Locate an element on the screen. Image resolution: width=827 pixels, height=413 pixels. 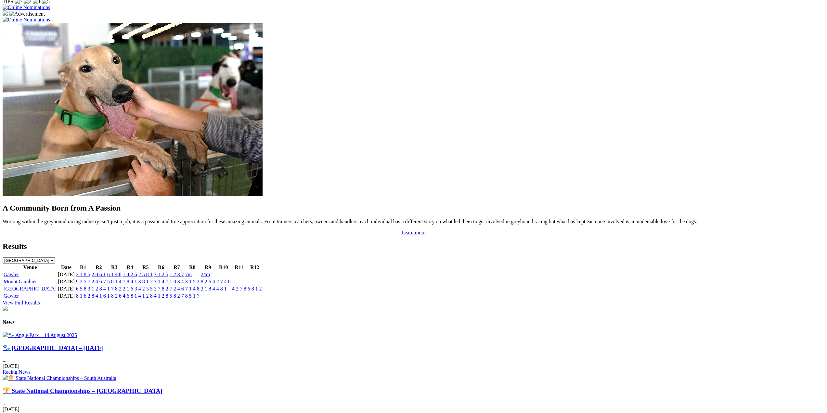
a: 4 2 7 8 is located at coordinates (239, 289).